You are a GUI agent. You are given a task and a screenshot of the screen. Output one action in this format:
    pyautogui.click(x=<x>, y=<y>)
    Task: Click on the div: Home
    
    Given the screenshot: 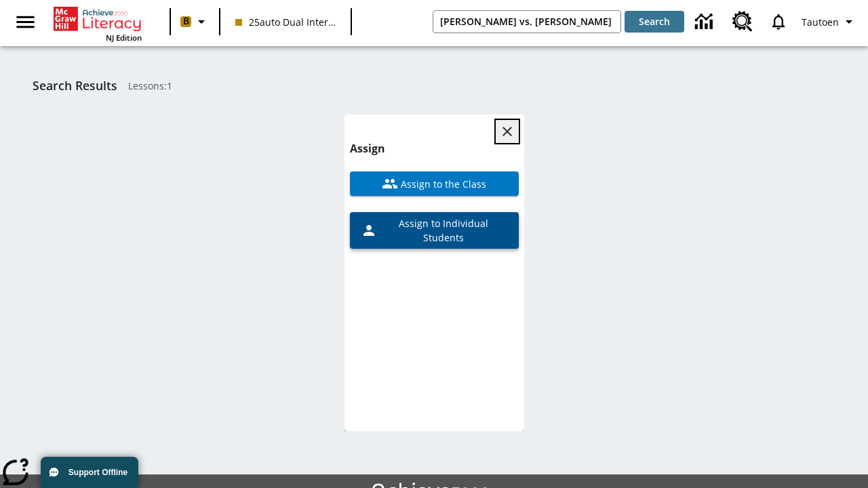 What is the action you would take?
    pyautogui.click(x=98, y=23)
    